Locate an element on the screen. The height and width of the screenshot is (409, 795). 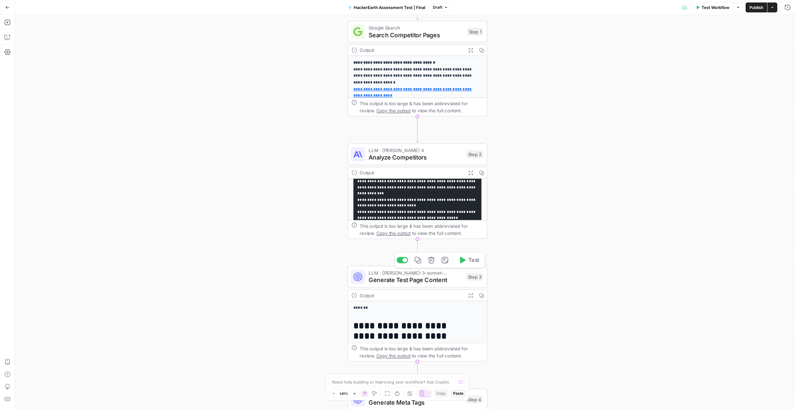
span: Publish is located at coordinates (756, 7).